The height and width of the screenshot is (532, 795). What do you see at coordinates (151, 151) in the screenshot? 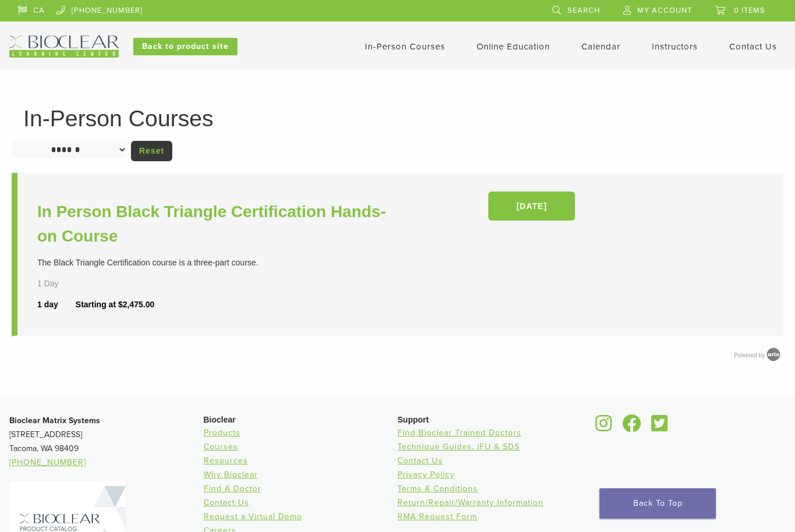
I see `a: Reset` at bounding box center [151, 151].